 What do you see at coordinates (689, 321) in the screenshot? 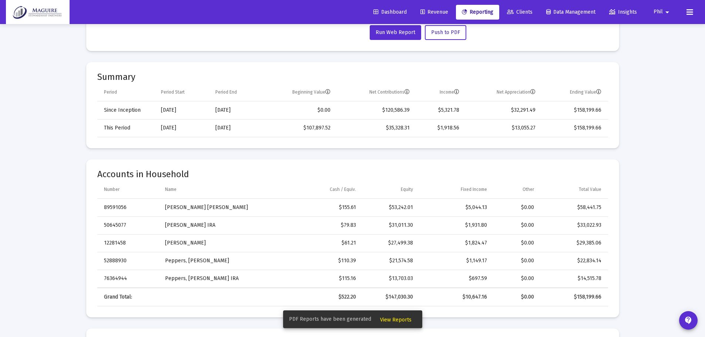
I see `mat-icon: contact_support` at bounding box center [689, 321].